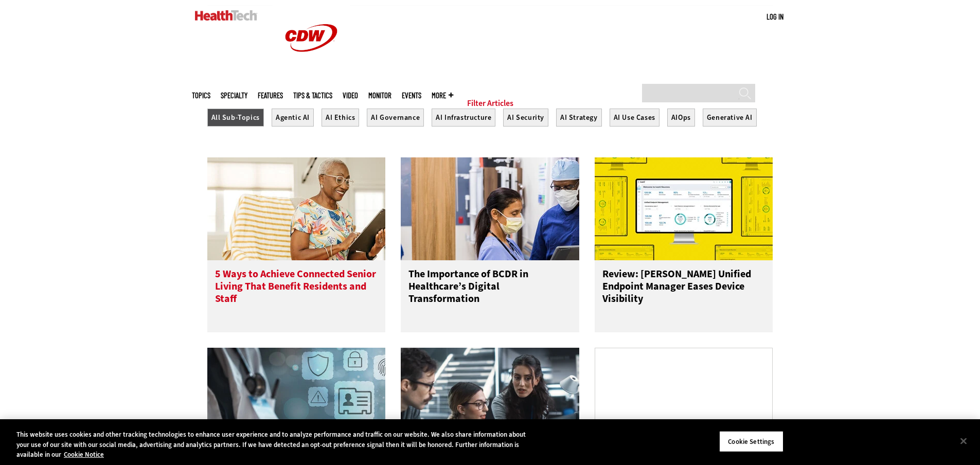  Describe the element at coordinates (683, 209) in the screenshot. I see `img: Ivanti Unified Endpoint Manager` at that location.